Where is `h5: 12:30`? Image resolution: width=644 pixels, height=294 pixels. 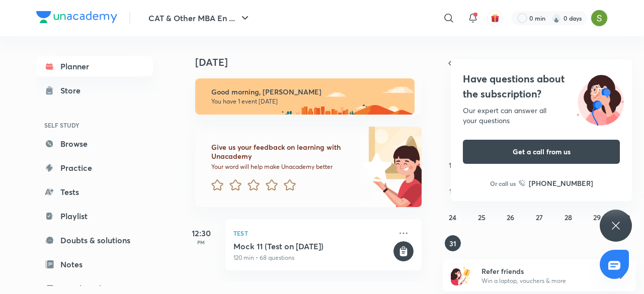
h5: 12:30 is located at coordinates (201, 233).